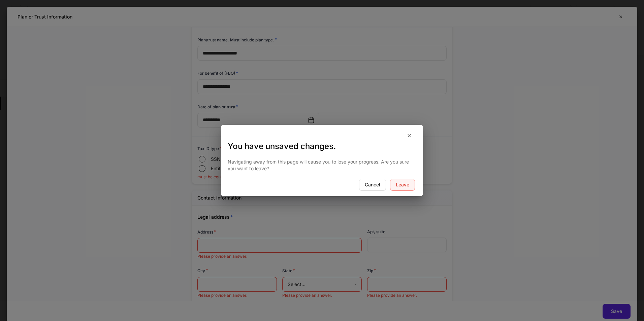 This screenshot has width=644, height=321. What do you see at coordinates (322, 165) in the screenshot?
I see `p: Navigating away from this page will cause you to lose your progress. Are you sure you want to leave?` at bounding box center [322, 165].